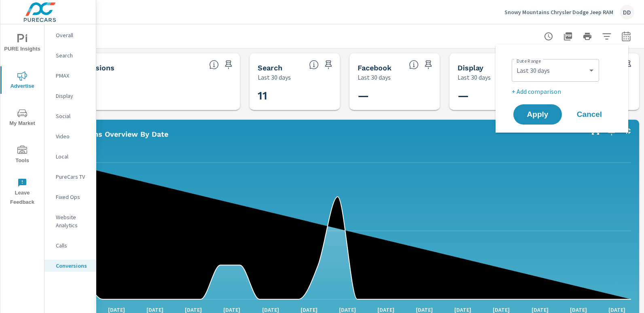 This screenshot has width=644, height=313. Describe the element at coordinates (70, 245) in the screenshot. I see `div: Calls` at that location.